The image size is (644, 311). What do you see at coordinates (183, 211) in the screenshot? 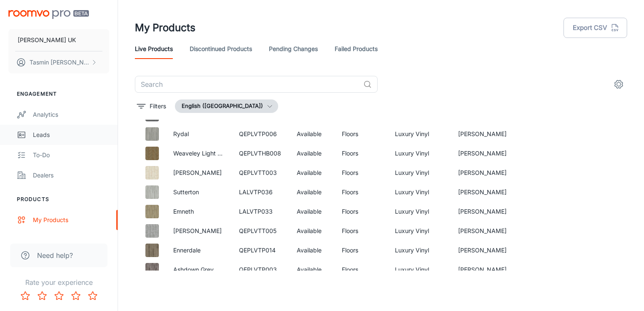
I see `a: Emneth` at bounding box center [183, 211].